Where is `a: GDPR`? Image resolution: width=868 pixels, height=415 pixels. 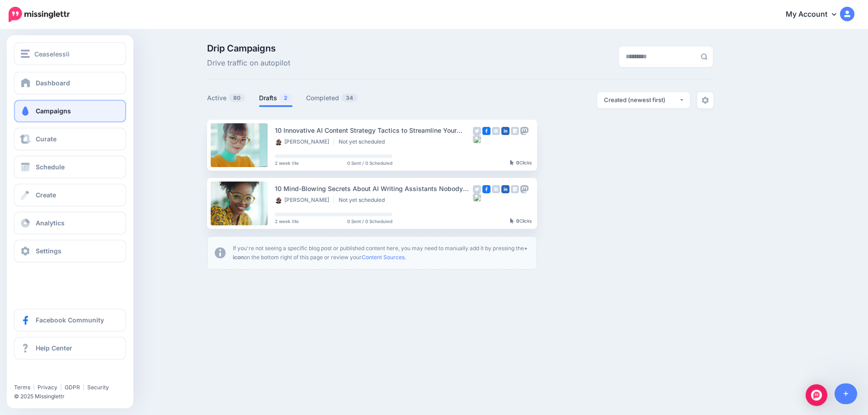
a: GDPR is located at coordinates (72, 387).